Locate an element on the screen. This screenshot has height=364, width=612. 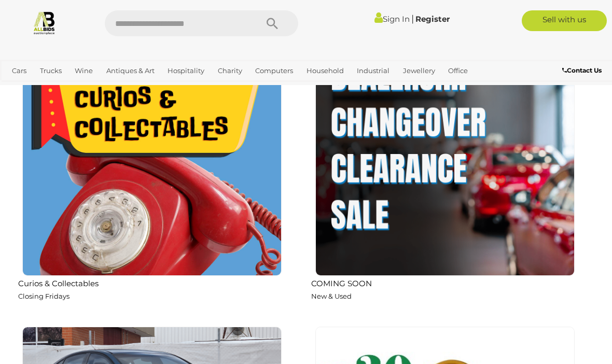
a: Charity is located at coordinates (230, 70).